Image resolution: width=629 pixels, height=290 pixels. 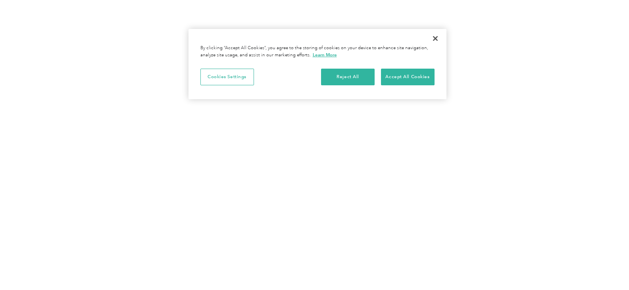 I want to click on div: Privacy, so click(x=318, y=64).